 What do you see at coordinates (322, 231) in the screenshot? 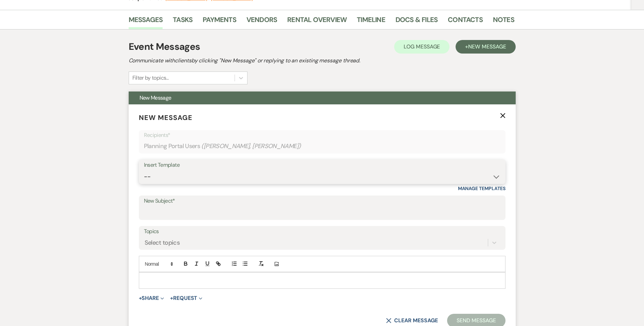
I see `label: Topics` at bounding box center [322, 231].